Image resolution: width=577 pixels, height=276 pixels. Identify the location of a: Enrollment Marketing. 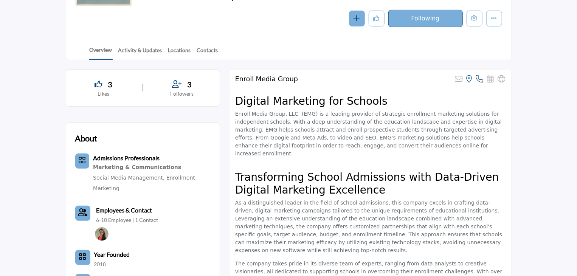
(144, 183).